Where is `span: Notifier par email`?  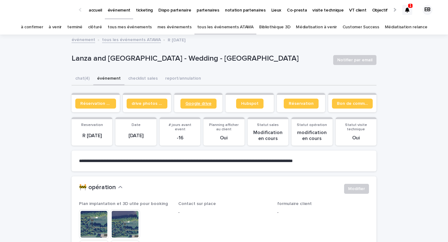 span: Notifier par email is located at coordinates (354, 60).